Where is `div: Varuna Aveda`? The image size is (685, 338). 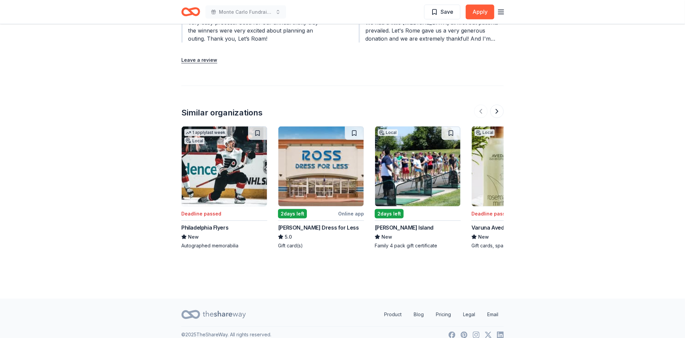 div: Varuna Aveda is located at coordinates (489, 228).